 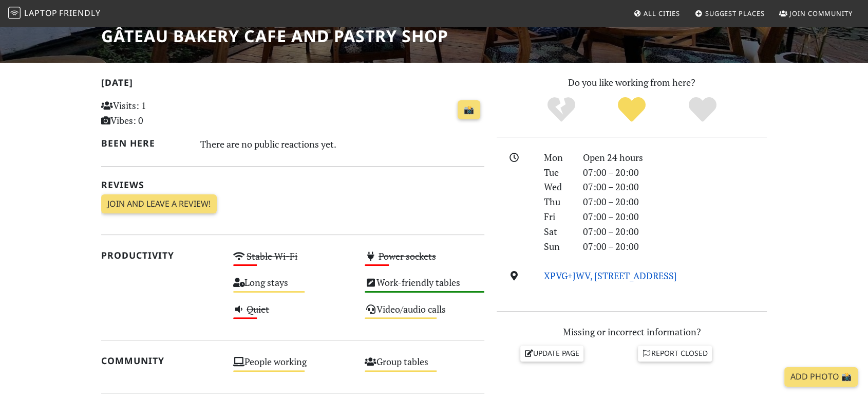 I want to click on div: Fri, so click(x=557, y=216).